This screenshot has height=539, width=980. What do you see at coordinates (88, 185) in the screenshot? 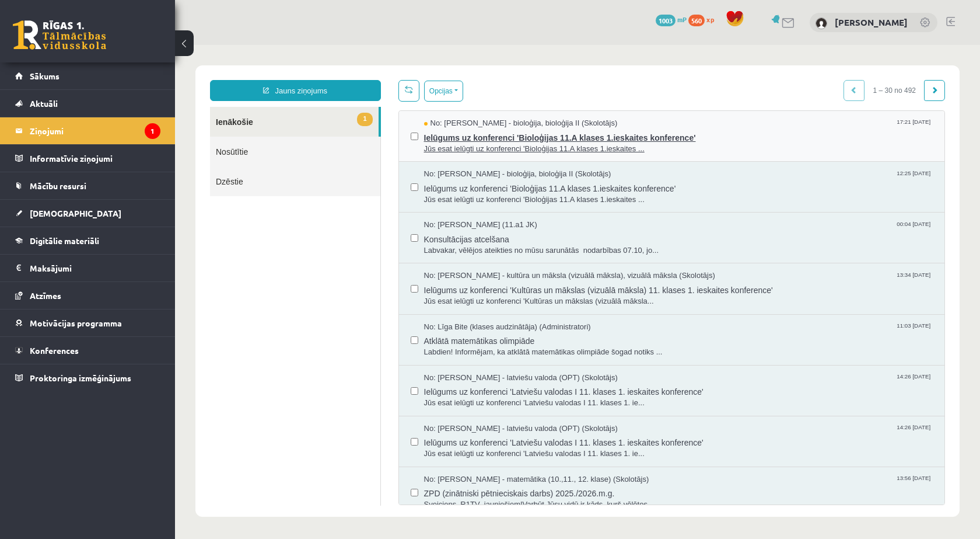
I see `a: Mācību resursi` at bounding box center [88, 185].